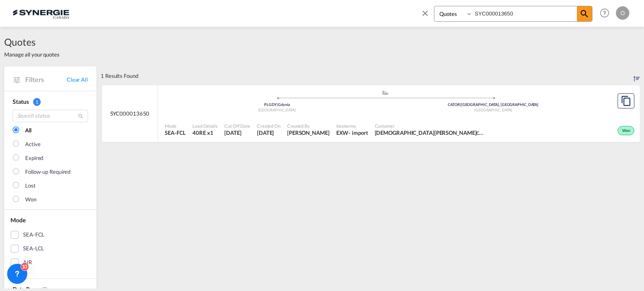 The image size is (644, 291). Describe the element at coordinates (343, 133) in the screenshot. I see `div: EXW` at that location.